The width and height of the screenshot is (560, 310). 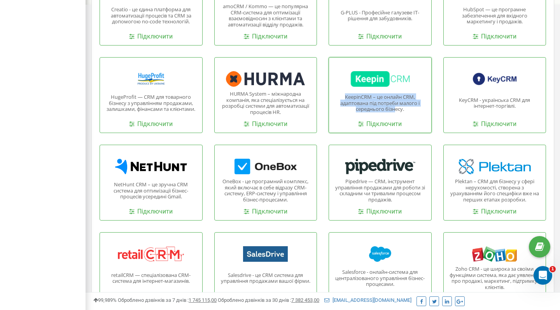 What do you see at coordinates (268, 300) in the screenshot?
I see `span: Оброблено дзвінків за 30 днів :` at bounding box center [268, 300].